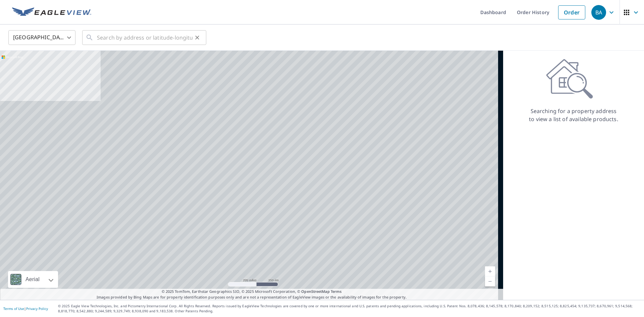 This screenshot has height=317, width=644. I want to click on a: Terms, so click(336, 291).